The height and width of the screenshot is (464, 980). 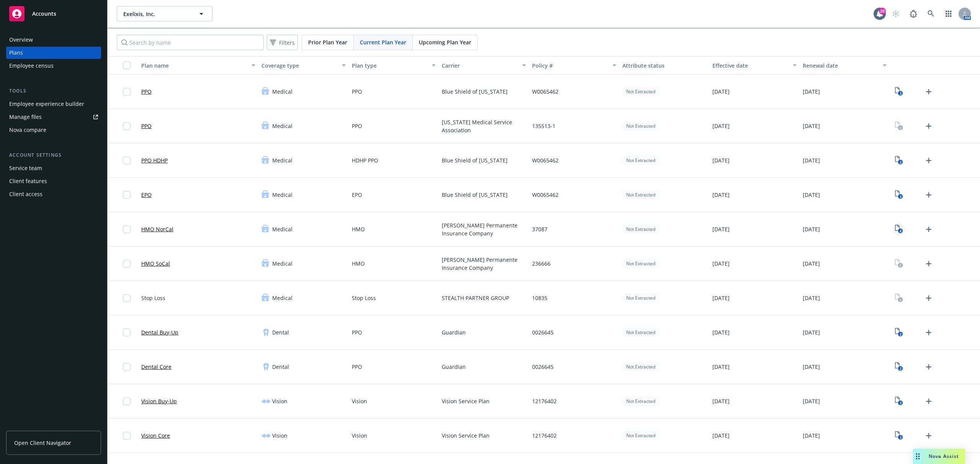 What do you see at coordinates (159, 401) in the screenshot?
I see `a: Vision Buy-Up` at bounding box center [159, 401].